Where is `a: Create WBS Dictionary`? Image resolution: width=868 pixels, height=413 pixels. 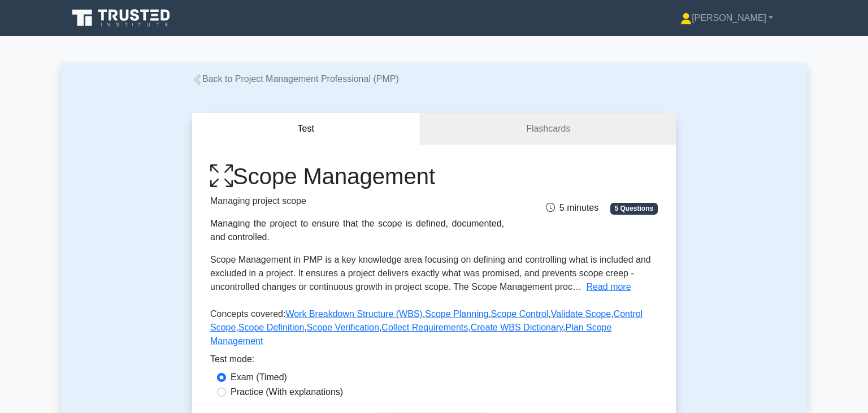 a: Create WBS Dictionary is located at coordinates (517, 328).